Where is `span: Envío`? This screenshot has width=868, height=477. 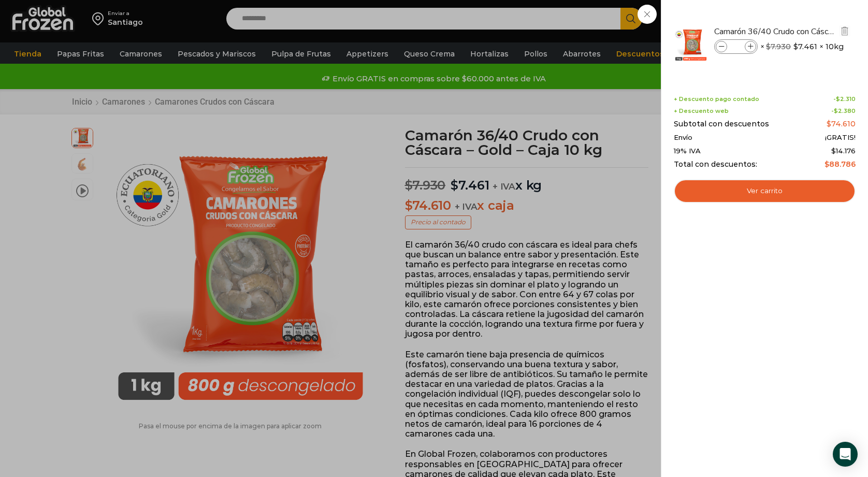
span: Envío is located at coordinates (683, 137).